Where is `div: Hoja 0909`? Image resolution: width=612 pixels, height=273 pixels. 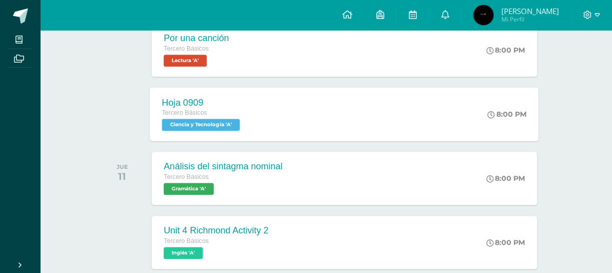 div: Hoja 0909 is located at coordinates (202, 102).